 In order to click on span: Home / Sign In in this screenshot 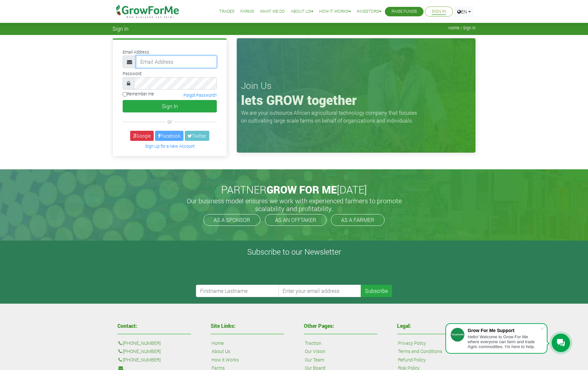, I will do `click(462, 28)`.